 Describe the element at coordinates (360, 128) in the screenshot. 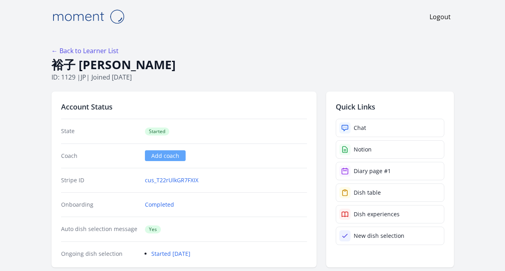

I see `div: Chat` at that location.